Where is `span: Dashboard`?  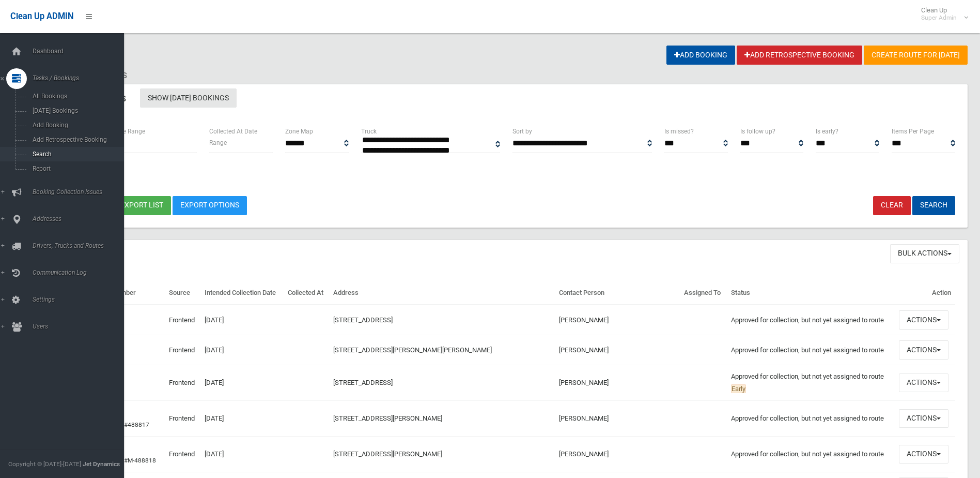
span: Dashboard is located at coordinates (81, 51).